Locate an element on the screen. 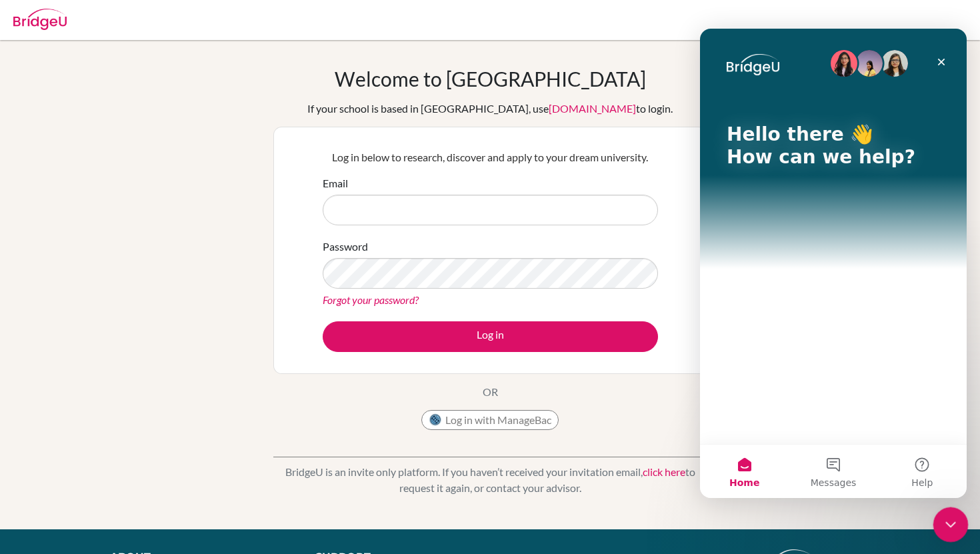 This screenshot has height=554, width=980. img: Profile image for Riya is located at coordinates (169, 35).